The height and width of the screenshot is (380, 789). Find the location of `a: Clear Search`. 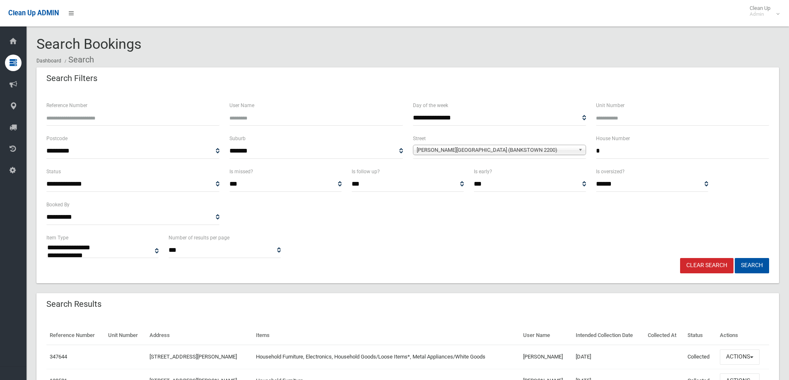

a: Clear Search is located at coordinates (706, 266).